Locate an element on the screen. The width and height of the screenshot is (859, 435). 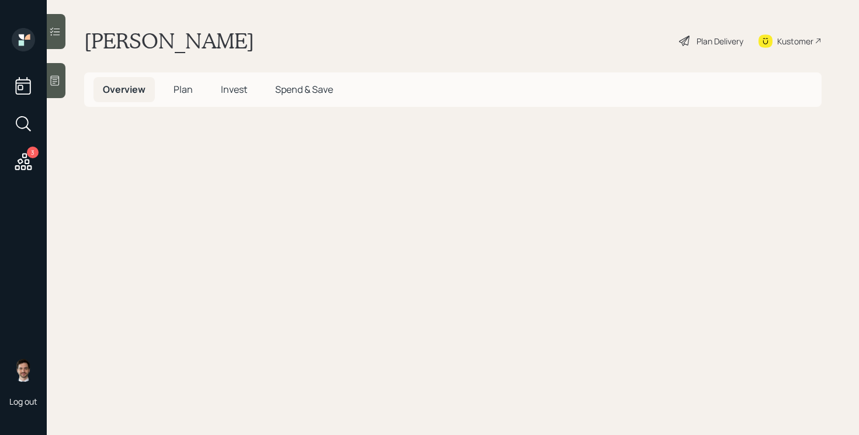
span: Overview is located at coordinates (124, 89).